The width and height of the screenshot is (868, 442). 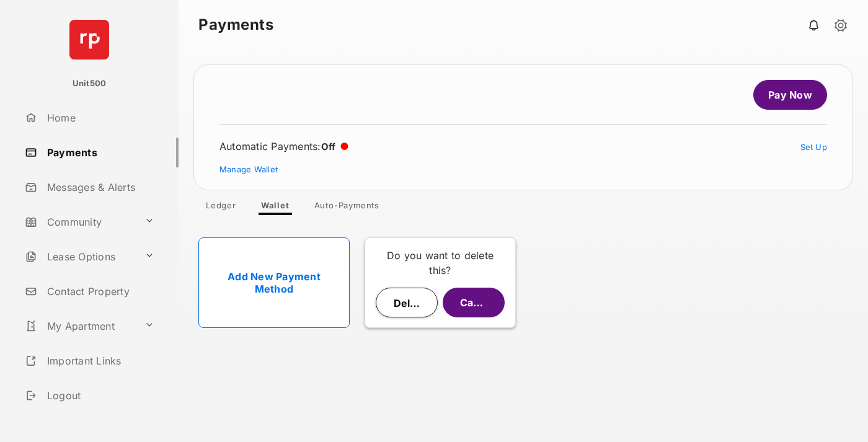 I want to click on a: Auto-Payments, so click(x=347, y=207).